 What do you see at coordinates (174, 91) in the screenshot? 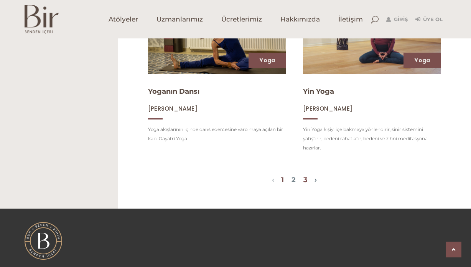
I see `a: Yoganın Dansı` at bounding box center [174, 91].